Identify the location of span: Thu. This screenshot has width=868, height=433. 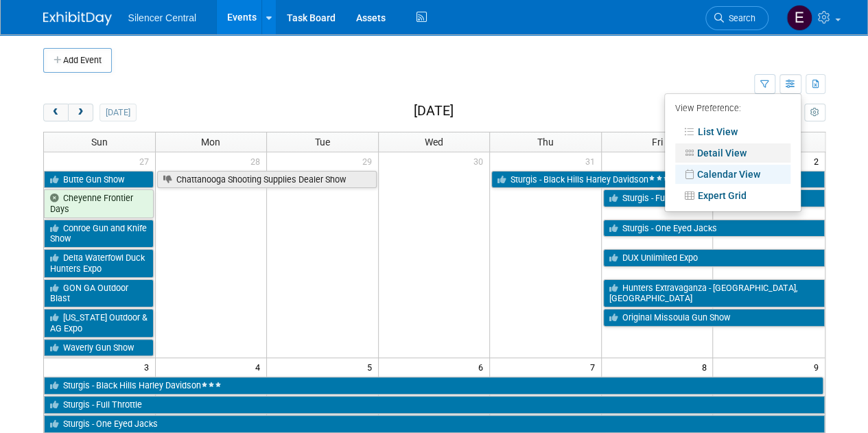
(545, 142).